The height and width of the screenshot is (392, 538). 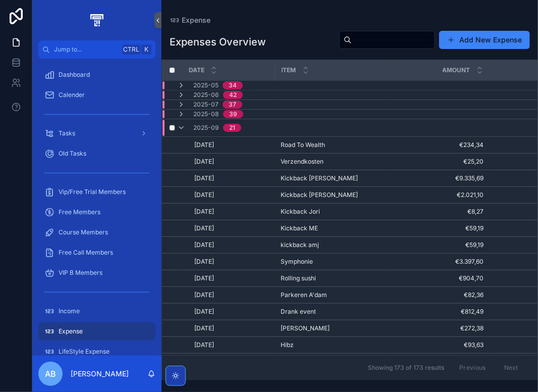 I want to click on a: €272,38, so click(x=439, y=328).